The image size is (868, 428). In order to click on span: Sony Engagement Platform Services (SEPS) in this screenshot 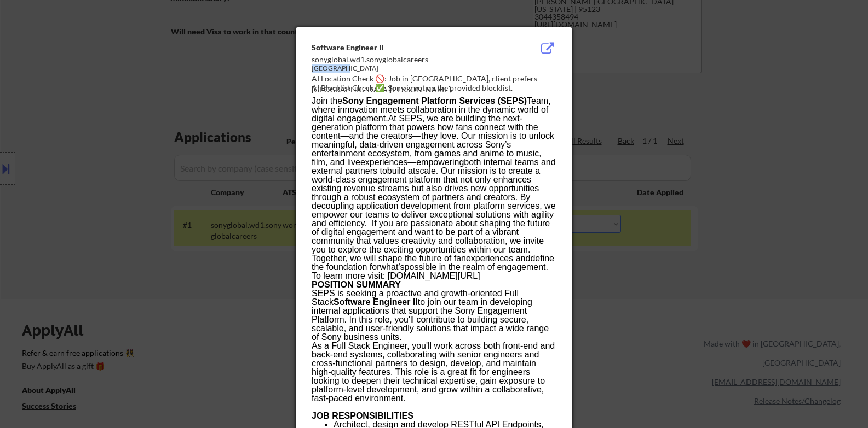, I will do `click(434, 101)`.